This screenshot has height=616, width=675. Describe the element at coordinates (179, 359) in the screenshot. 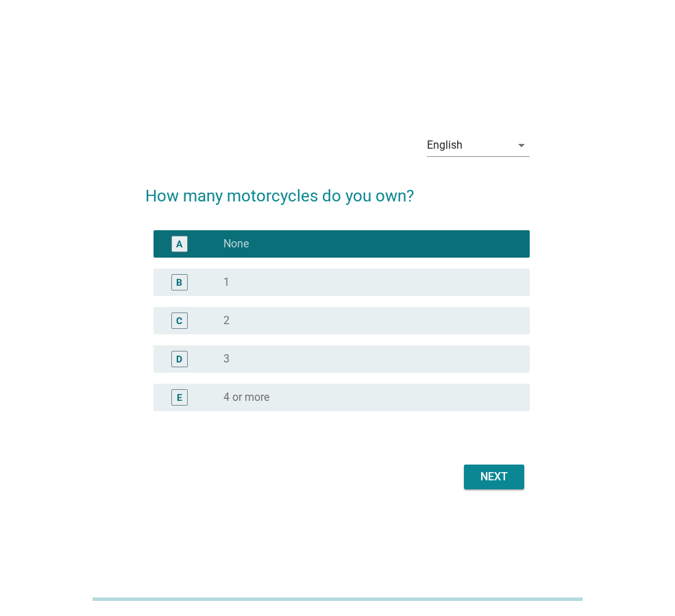

I see `div: D` at that location.